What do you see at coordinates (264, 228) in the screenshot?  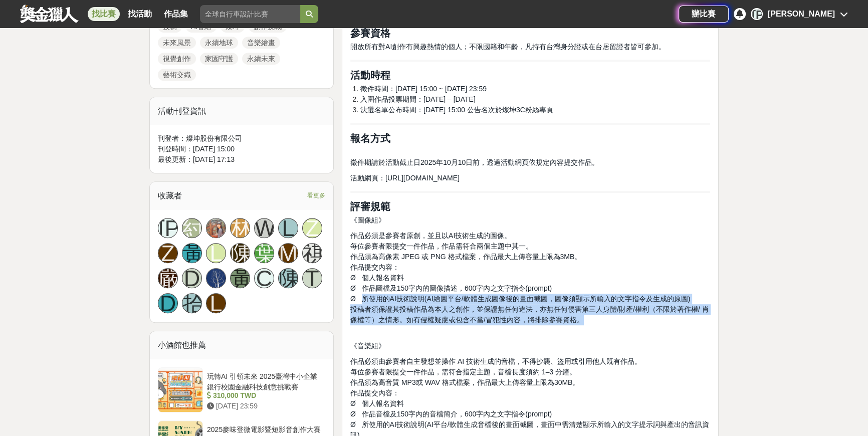 I see `a: W` at bounding box center [264, 228].